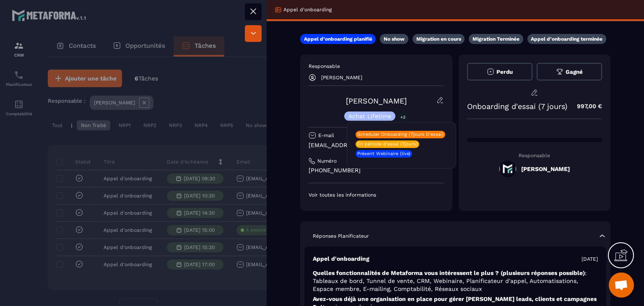 This screenshot has width=644, height=306. What do you see at coordinates (384, 154) in the screenshot?
I see `p: Présent Webinaire (live)` at bounding box center [384, 154].